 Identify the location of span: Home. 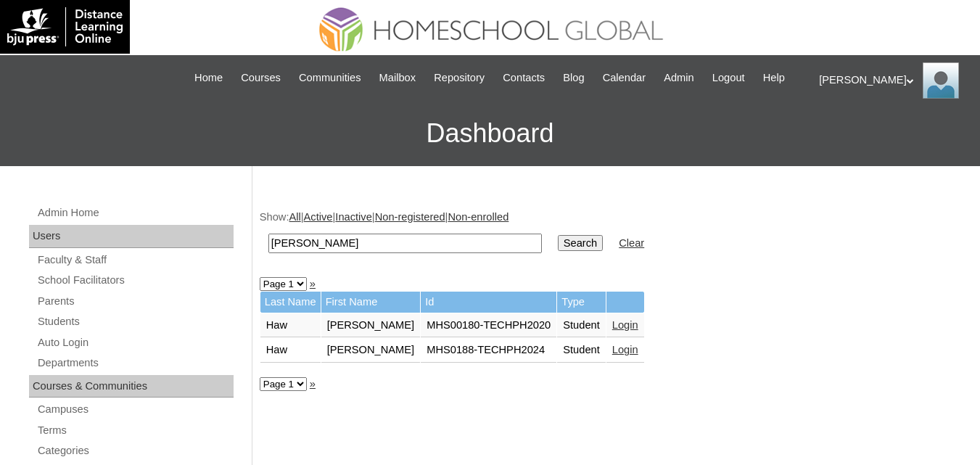
(208, 78).